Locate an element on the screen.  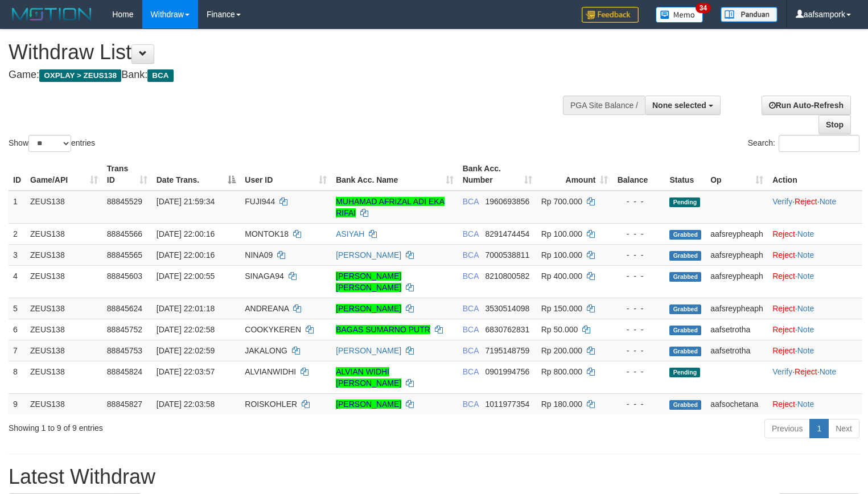
span: Rp 50.000 is located at coordinates (559, 330).